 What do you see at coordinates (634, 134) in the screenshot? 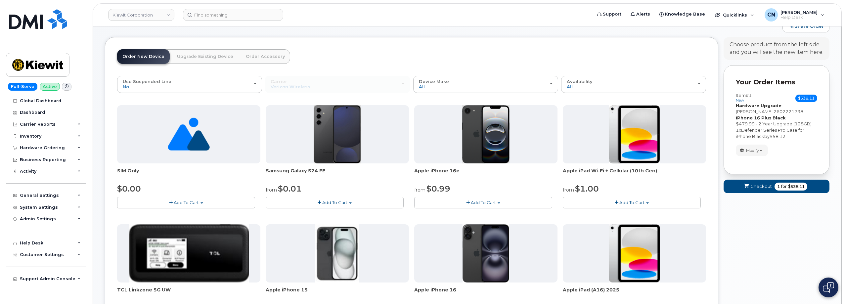
I see `img: ipad10thgen.png` at bounding box center [634, 134].